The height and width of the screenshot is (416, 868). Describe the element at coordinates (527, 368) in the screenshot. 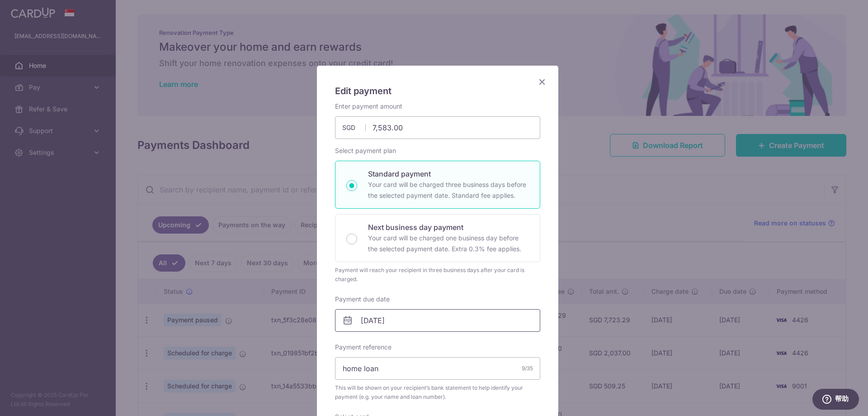

I see `div: 9/35` at that location.